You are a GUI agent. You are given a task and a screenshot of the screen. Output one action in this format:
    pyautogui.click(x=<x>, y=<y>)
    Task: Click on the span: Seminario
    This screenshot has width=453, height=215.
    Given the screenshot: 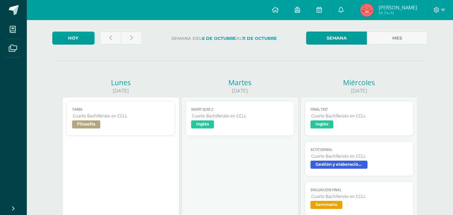 What is the action you would take?
    pyautogui.click(x=326, y=205)
    